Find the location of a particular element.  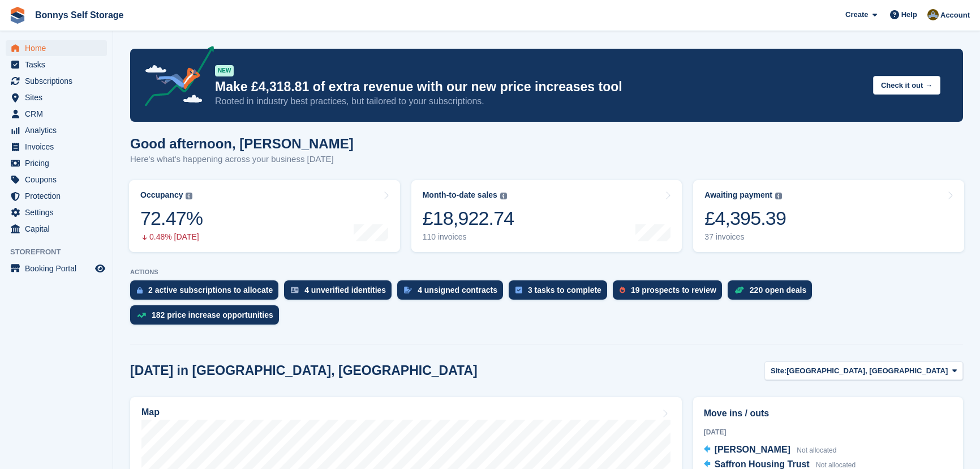

span: Protection is located at coordinates (59, 196).